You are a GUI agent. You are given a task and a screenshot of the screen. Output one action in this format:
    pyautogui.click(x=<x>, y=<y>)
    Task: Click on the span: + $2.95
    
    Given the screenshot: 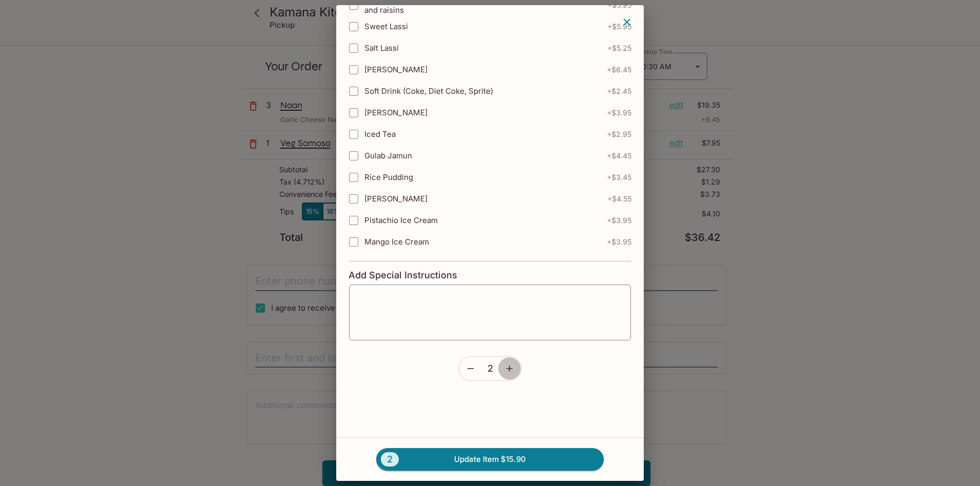 What is the action you would take?
    pyautogui.click(x=619, y=135)
    